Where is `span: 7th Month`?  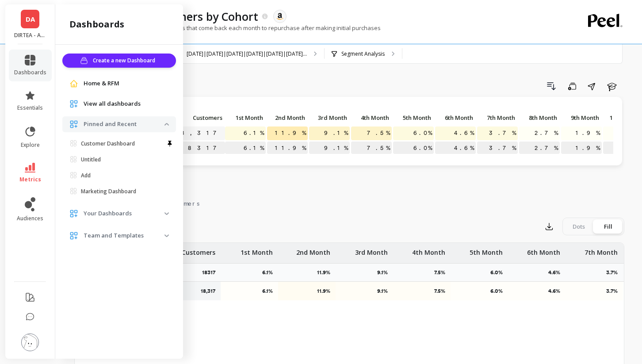 span: 7th Month is located at coordinates (497, 118).